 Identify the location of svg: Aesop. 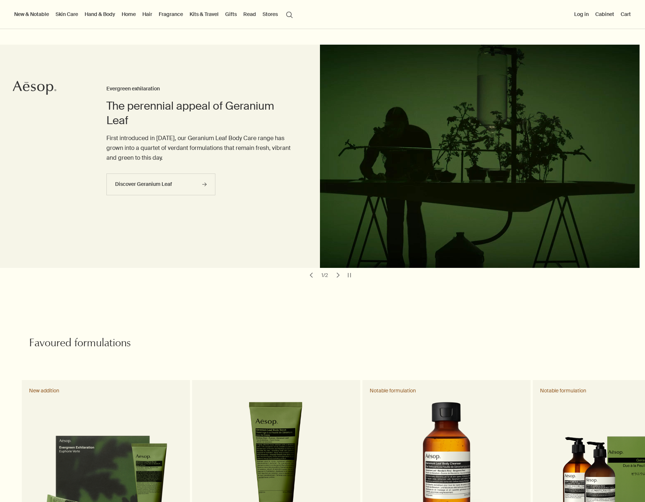
(35, 88).